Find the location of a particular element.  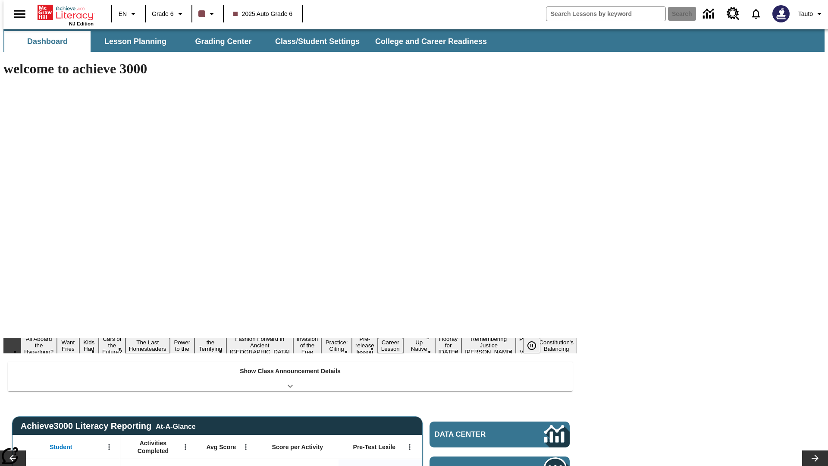

span: Data Center is located at coordinates (475, 434).